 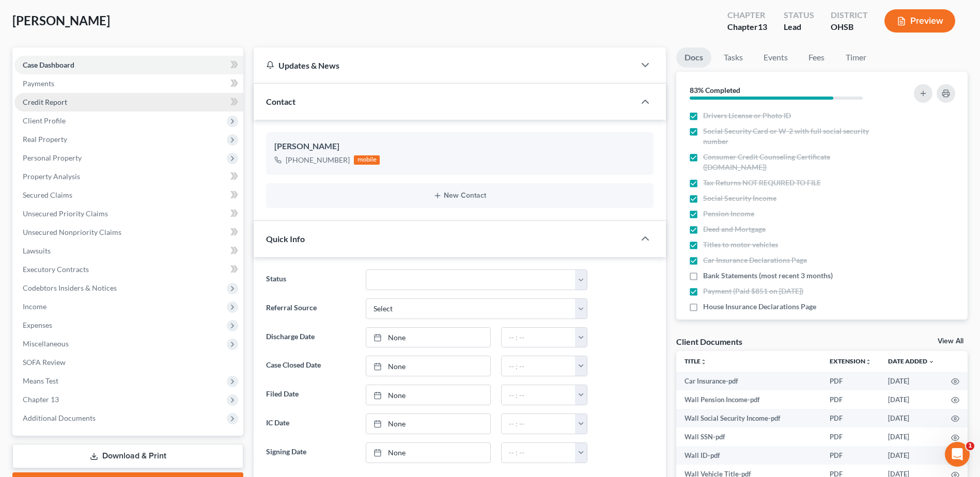 I want to click on span: Pension Income, so click(x=728, y=214).